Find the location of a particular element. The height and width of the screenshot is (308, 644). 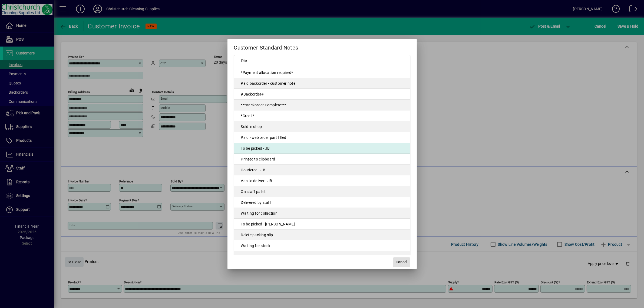

td: Waiting for customer to pay is located at coordinates (322, 257).